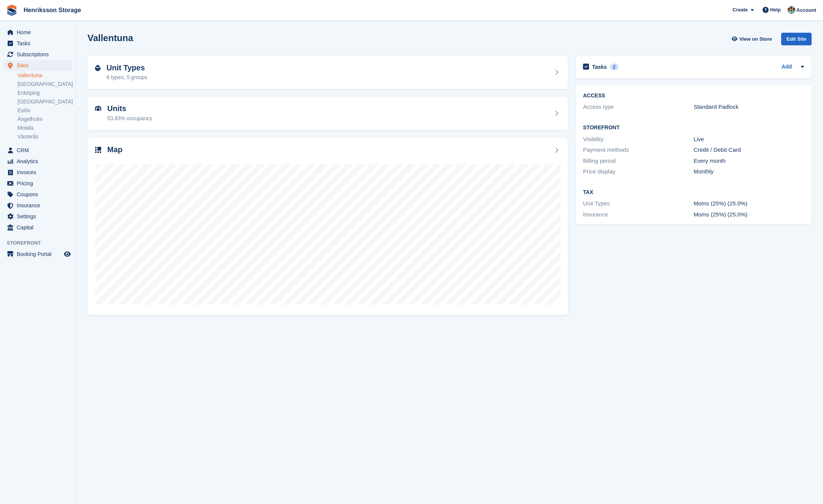  I want to click on h2: Tasks, so click(599, 67).